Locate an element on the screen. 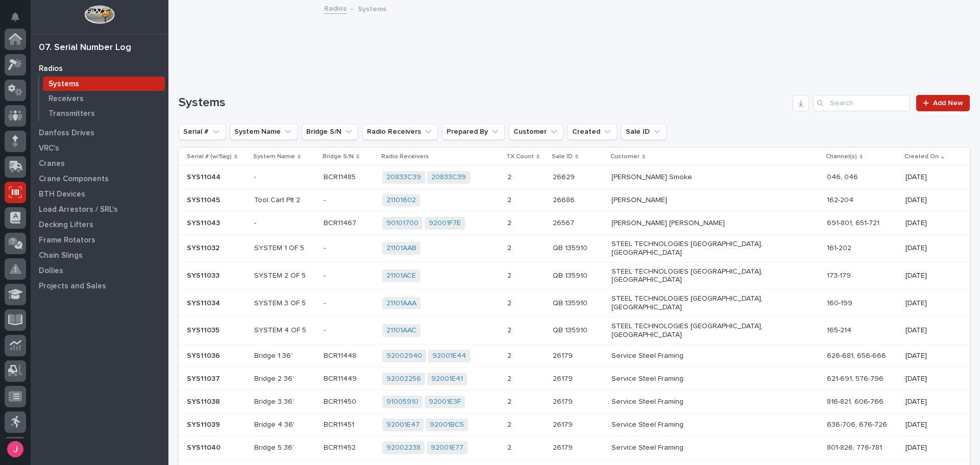 This screenshot has height=465, width=980. button: users-avatar is located at coordinates (16, 449).